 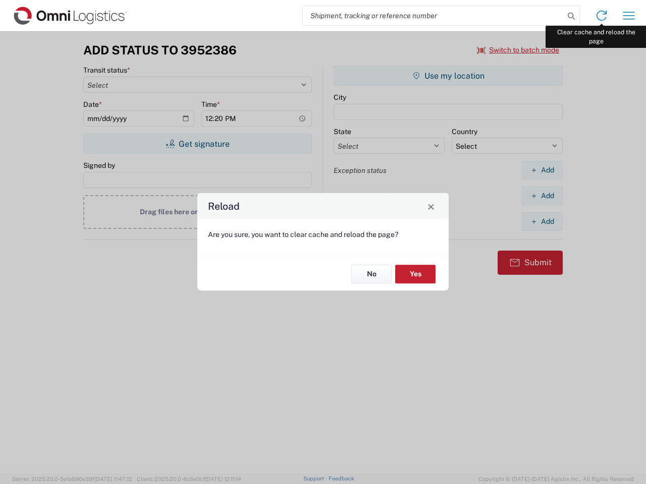 I want to click on button: Close, so click(x=431, y=206).